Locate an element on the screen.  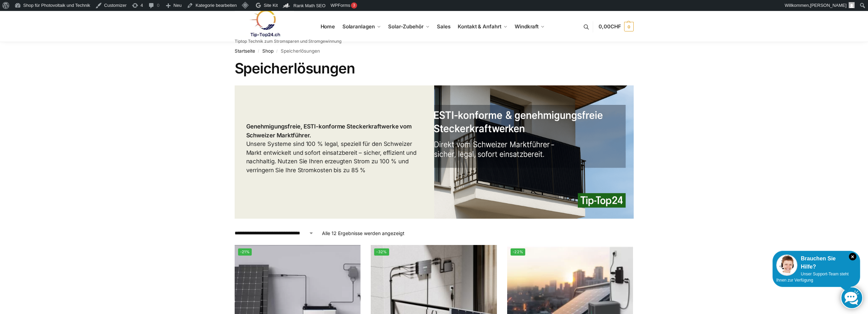
h1: Speicherlösungen is located at coordinates (434, 68).